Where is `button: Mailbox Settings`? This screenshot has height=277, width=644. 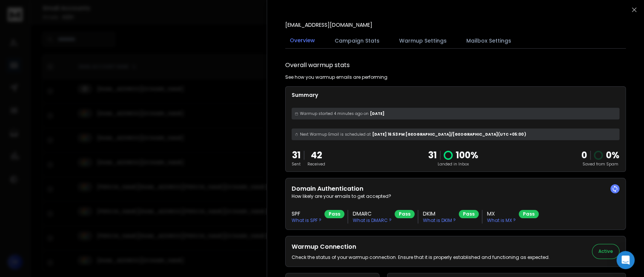
button: Mailbox Settings is located at coordinates (488, 41).